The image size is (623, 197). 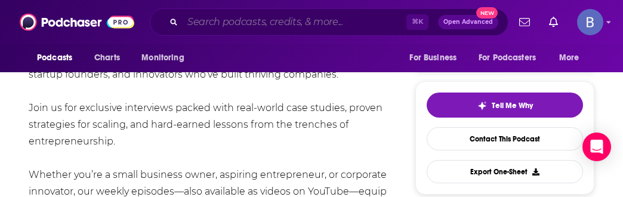 What do you see at coordinates (590, 22) in the screenshot?
I see `button: Show profile menu` at bounding box center [590, 22].